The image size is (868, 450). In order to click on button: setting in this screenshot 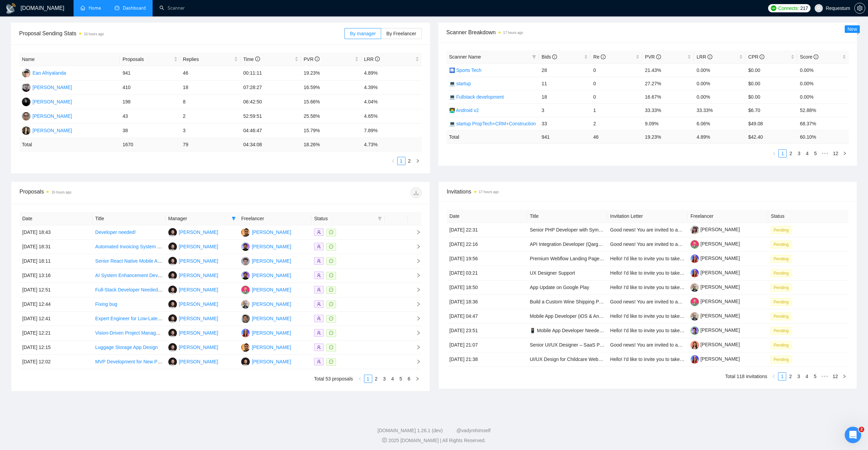, I will do `click(860, 8)`.